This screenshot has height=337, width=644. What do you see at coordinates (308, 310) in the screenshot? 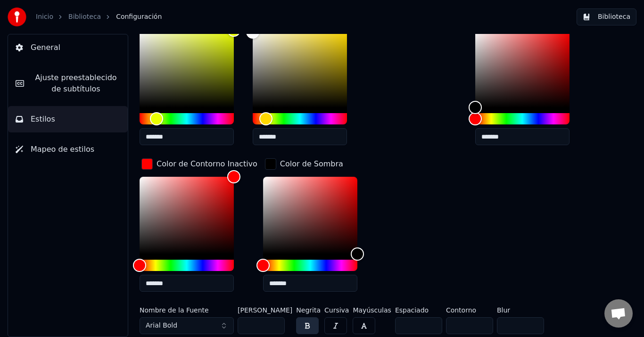
I see `label: Negrita` at bounding box center [308, 310].